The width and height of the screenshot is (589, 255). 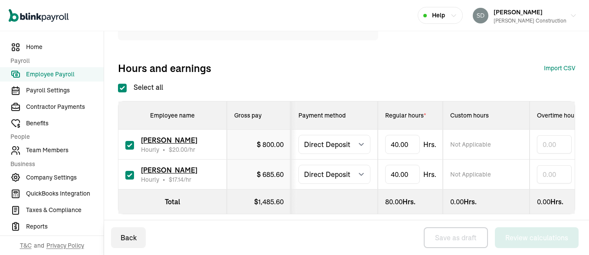 What do you see at coordinates (536, 238) in the screenshot?
I see `div: Review calculations` at bounding box center [536, 238].